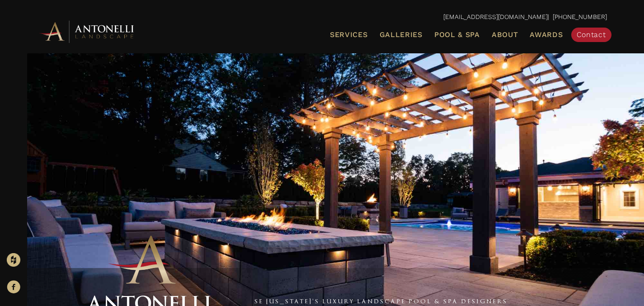 The width and height of the screenshot is (644, 306). What do you see at coordinates (13, 260) in the screenshot?
I see `img: Houzz` at bounding box center [13, 260].